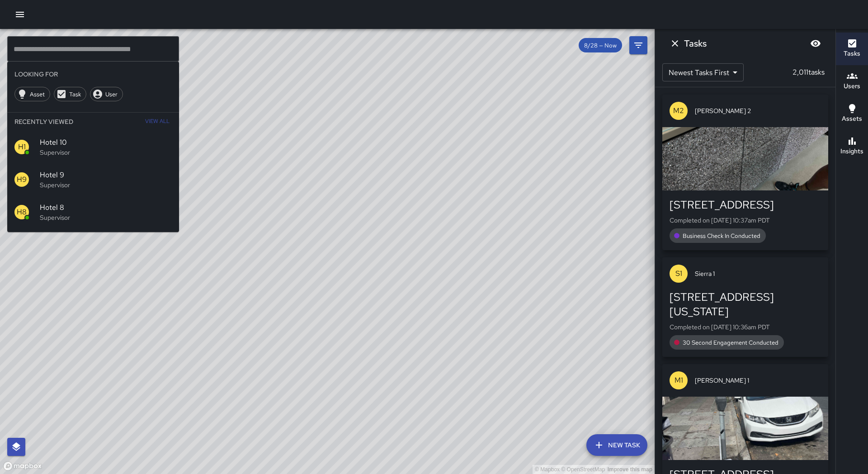  What do you see at coordinates (600, 45) in the screenshot?
I see `span: 8/28 — Now` at bounding box center [600, 45].